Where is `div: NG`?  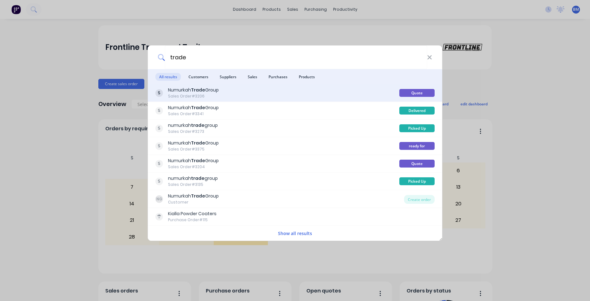 div: NG is located at coordinates (159, 199).